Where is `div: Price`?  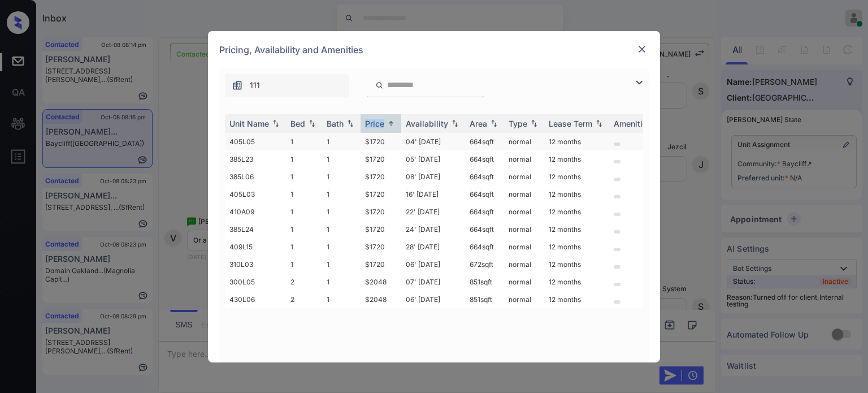 div: Price is located at coordinates (375, 124).